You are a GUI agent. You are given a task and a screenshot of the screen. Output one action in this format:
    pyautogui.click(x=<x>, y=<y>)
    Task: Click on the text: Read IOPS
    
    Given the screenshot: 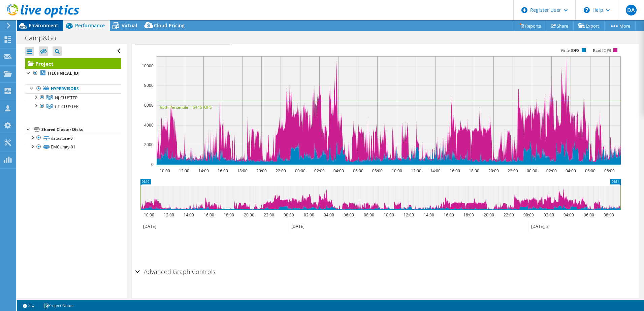 What is the action you would take?
    pyautogui.click(x=602, y=50)
    